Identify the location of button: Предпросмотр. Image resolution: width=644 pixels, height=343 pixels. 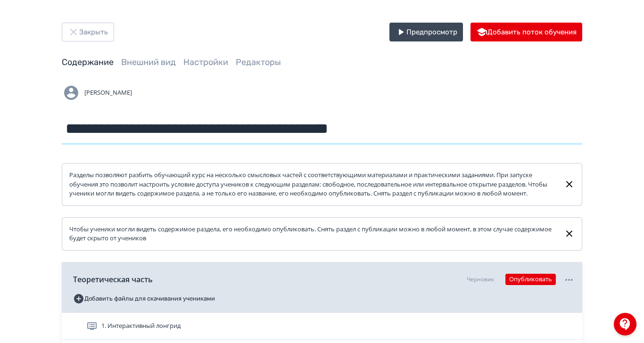
(426, 32).